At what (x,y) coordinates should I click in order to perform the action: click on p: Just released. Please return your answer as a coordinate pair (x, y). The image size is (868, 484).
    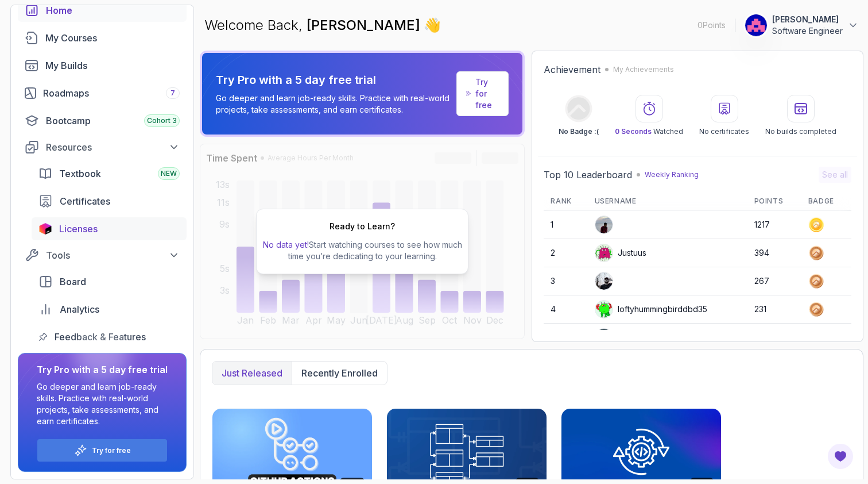
    Looking at the image, I should click on (252, 373).